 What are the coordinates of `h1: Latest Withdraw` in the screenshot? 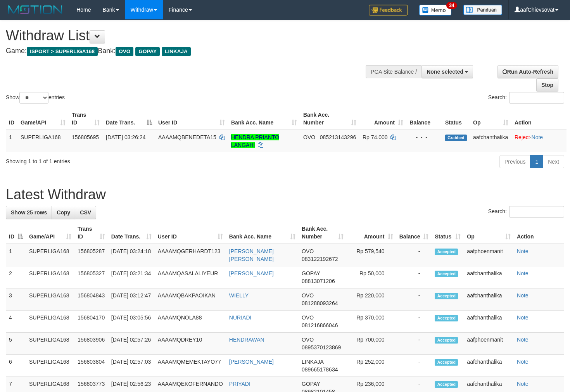 It's located at (285, 195).